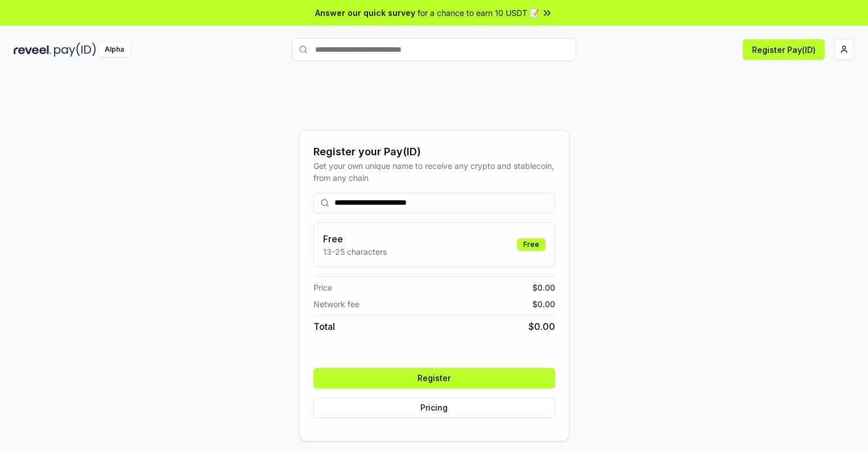 This screenshot has width=868, height=451. I want to click on span: Total, so click(324, 327).